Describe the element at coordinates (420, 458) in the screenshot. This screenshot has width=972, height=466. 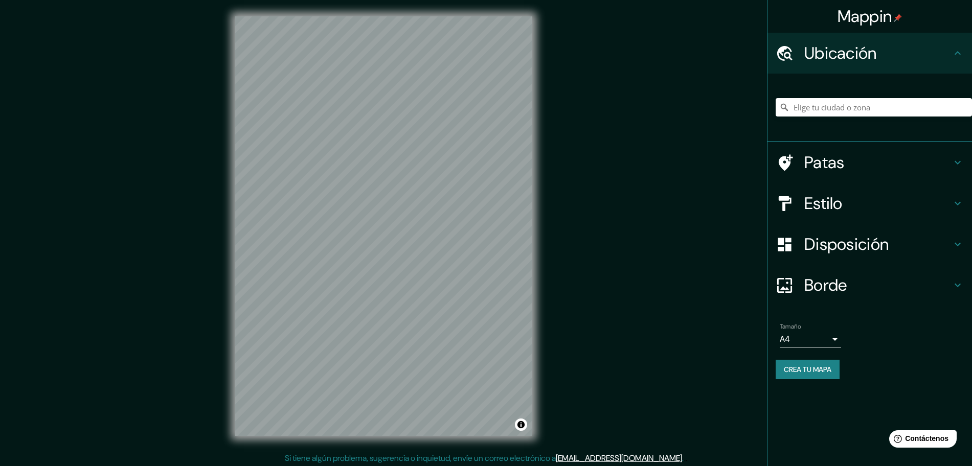
I see `font: Si tiene algún problema, sugerencia o inquietud, envíe un correo electrónico a` at that location.